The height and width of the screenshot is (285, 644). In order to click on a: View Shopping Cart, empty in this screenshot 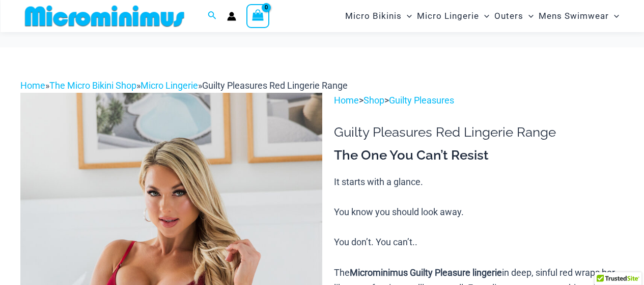, I will do `click(258, 15)`.